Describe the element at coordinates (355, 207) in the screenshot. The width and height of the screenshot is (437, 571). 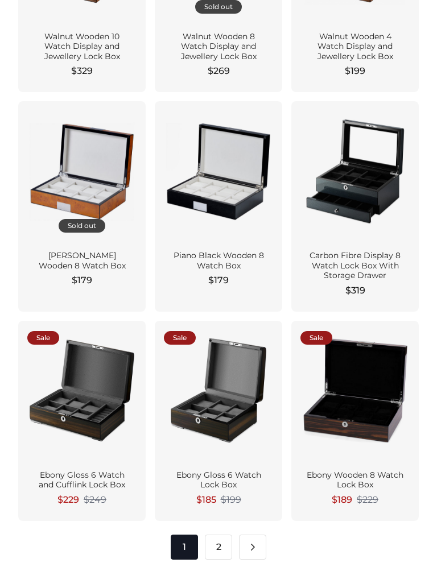
I see `a: Carbon Fibre Display 8 Watch Lock Box With Storage Drawer $319` at that location.